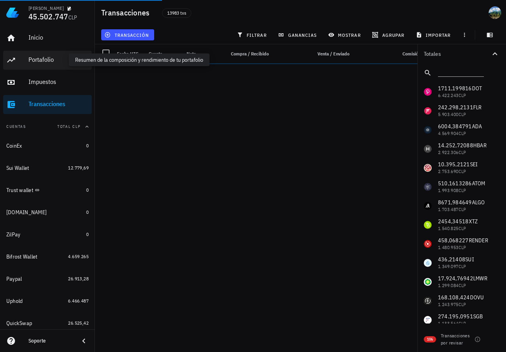  I want to click on button: CuentasTotal CLP, so click(47, 127).